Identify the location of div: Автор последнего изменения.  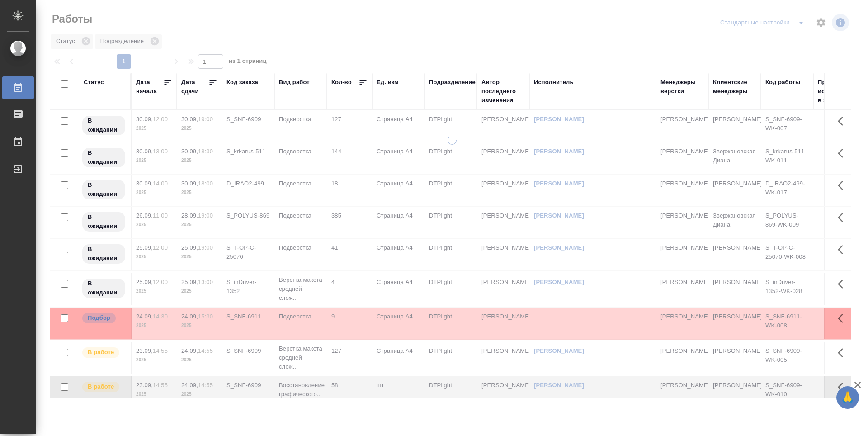
(503, 92).